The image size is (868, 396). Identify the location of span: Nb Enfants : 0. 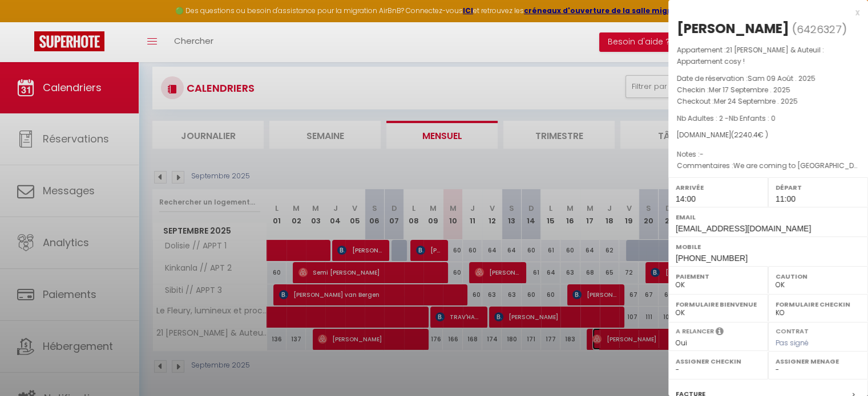
(752, 118).